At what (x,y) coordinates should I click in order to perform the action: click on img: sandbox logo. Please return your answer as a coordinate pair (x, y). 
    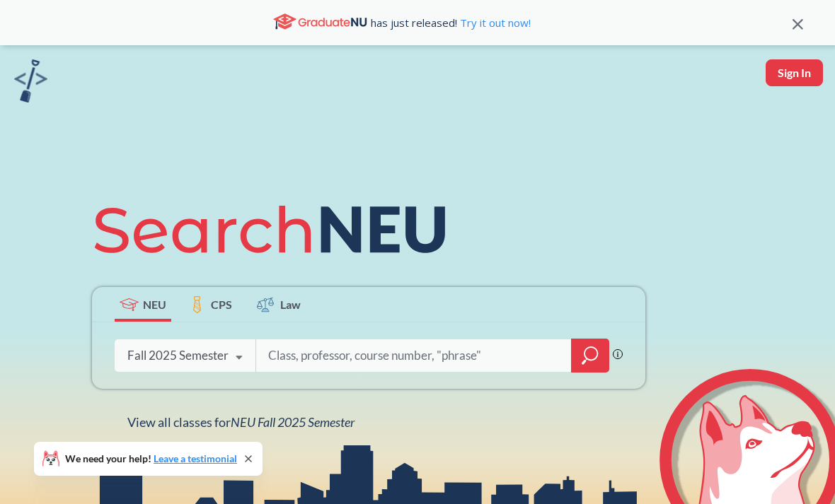
    Looking at the image, I should click on (30, 81).